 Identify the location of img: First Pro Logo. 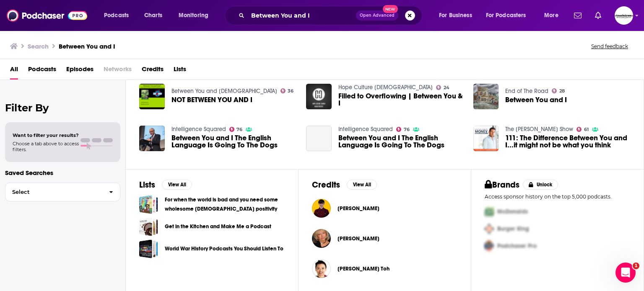
(489, 212).